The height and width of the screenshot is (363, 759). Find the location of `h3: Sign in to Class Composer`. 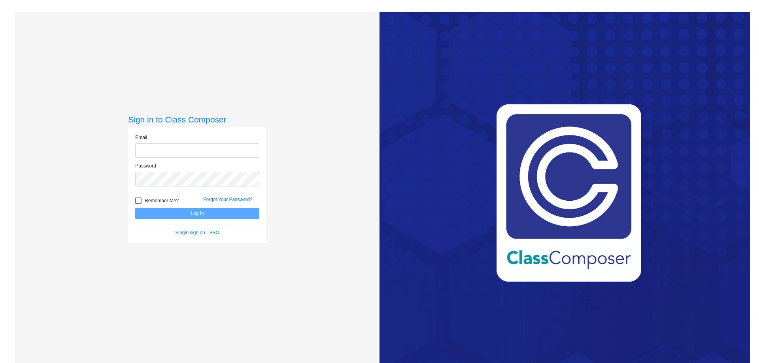

h3: Sign in to Class Composer is located at coordinates (197, 119).